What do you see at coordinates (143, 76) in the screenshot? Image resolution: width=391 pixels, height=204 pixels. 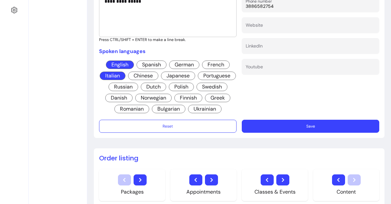 I see `span: Chinese` at bounding box center [143, 76].